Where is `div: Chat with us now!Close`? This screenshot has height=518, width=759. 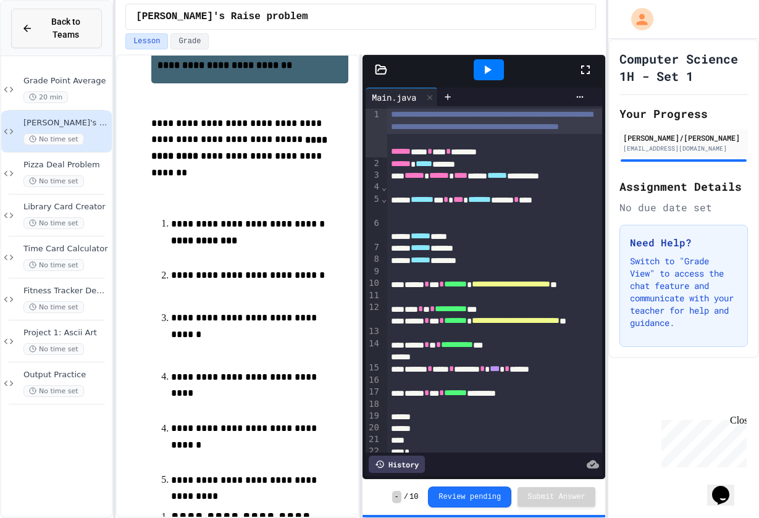
div: Chat with us now!Close is located at coordinates (45, 41).